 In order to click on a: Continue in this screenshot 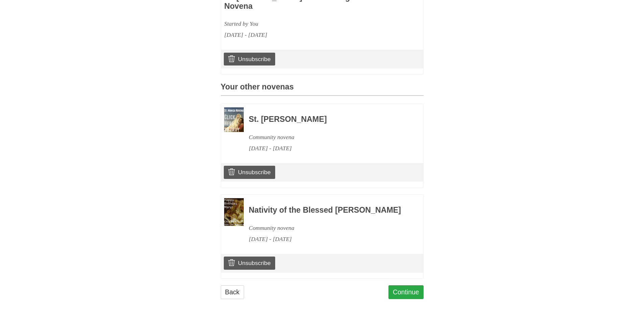, I will do `click(406, 292)`.